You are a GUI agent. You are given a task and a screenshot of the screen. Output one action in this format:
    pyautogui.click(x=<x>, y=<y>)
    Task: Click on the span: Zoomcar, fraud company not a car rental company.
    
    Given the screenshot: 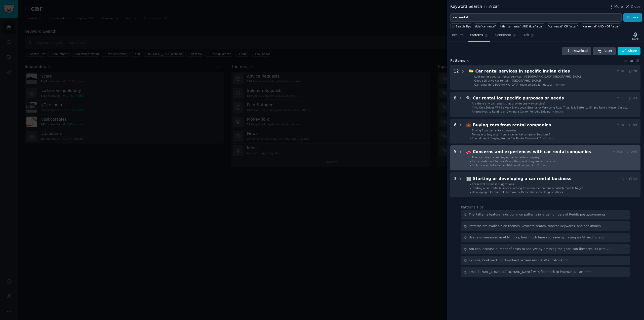 What is the action you would take?
    pyautogui.click(x=506, y=157)
    